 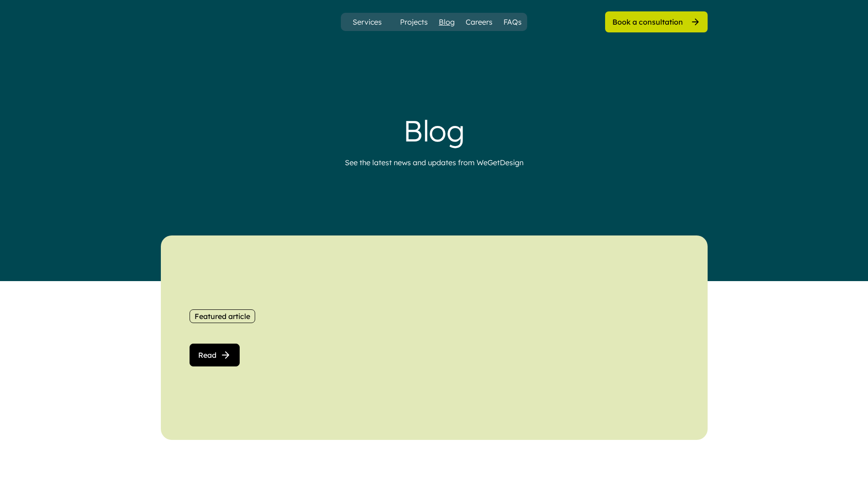 What do you see at coordinates (647, 22) in the screenshot?
I see `div: Book a consultation` at bounding box center [647, 22].